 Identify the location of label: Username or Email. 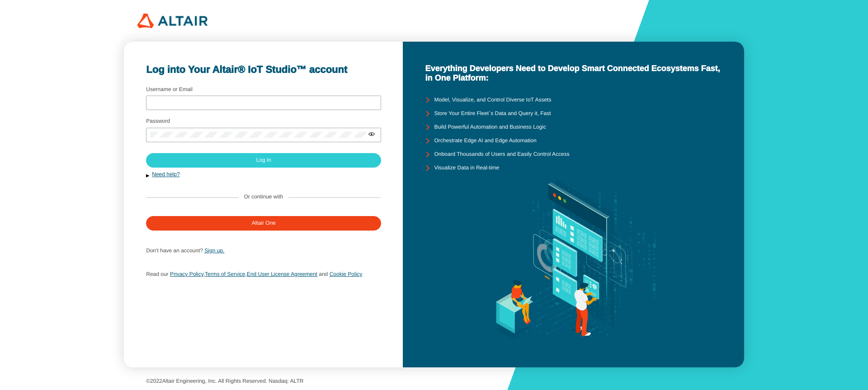
(169, 89).